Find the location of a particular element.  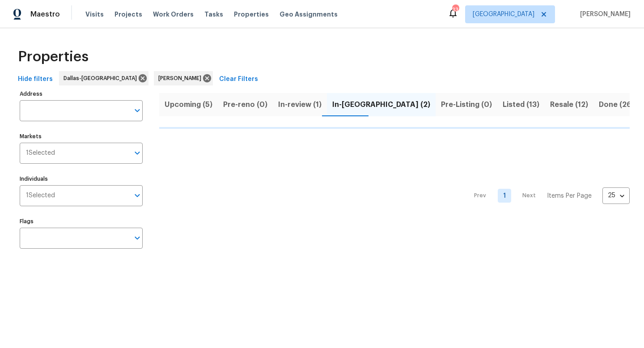

label: Markets is located at coordinates (81, 137).